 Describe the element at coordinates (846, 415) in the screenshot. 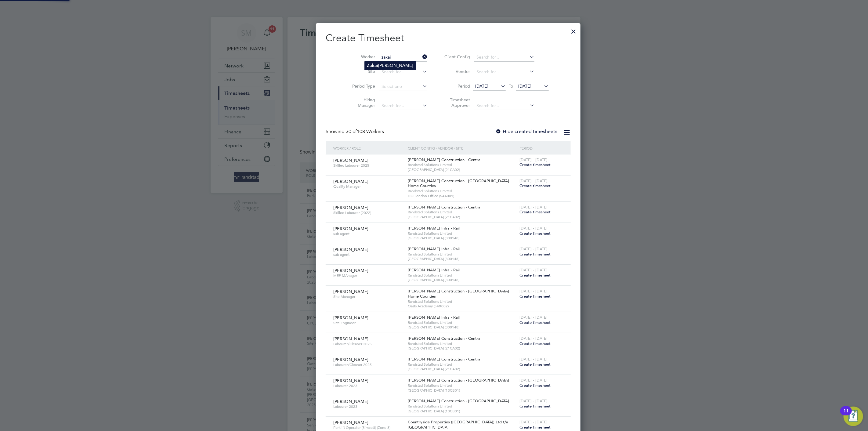

I see `div: 11` at that location.